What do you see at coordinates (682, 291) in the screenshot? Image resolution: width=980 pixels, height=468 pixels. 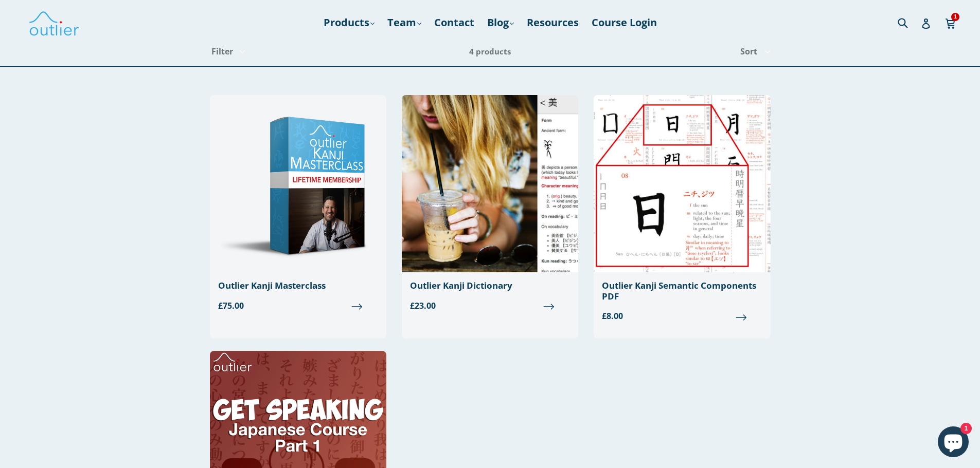 I see `div: Outlier Kanji Semantic Components PDF` at bounding box center [682, 291].